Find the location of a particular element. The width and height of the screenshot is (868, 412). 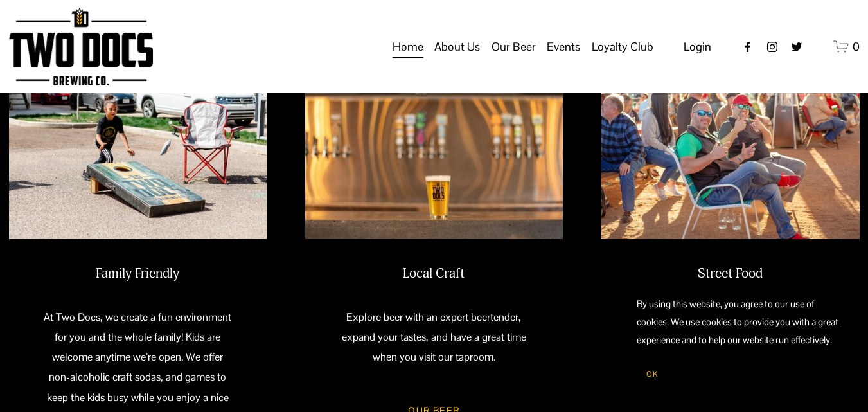

h2: Street Food is located at coordinates (730, 273).